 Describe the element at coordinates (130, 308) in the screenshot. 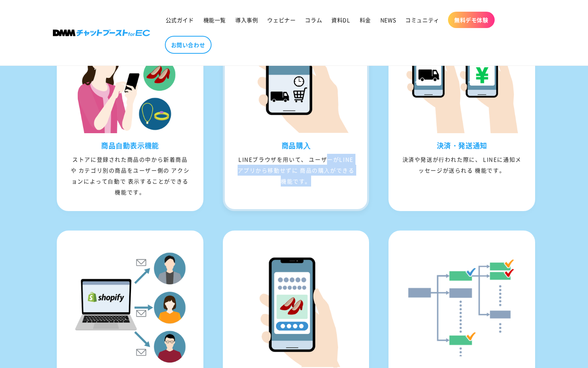

I see `img: Shopifyタグ配信機能` at that location.